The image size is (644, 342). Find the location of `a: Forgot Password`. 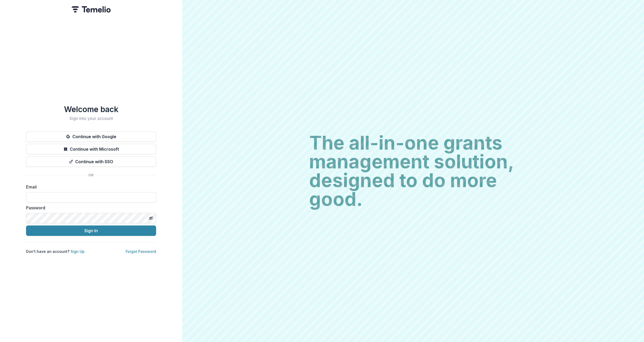

a: Forgot Password is located at coordinates (141, 251).